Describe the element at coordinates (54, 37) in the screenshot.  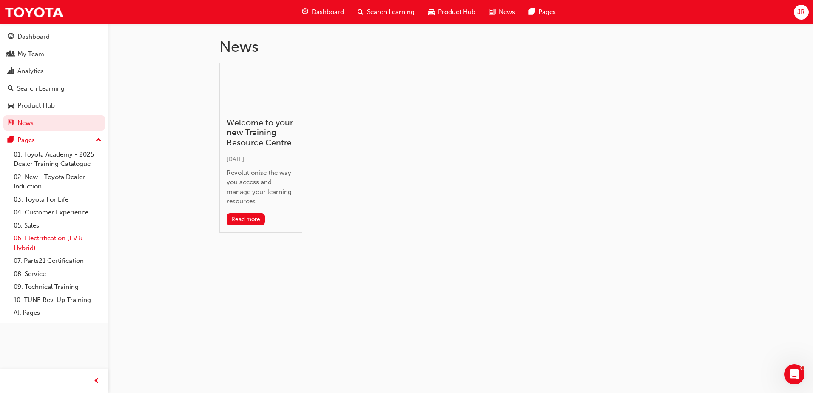
I see `a: Dashboard` at that location.